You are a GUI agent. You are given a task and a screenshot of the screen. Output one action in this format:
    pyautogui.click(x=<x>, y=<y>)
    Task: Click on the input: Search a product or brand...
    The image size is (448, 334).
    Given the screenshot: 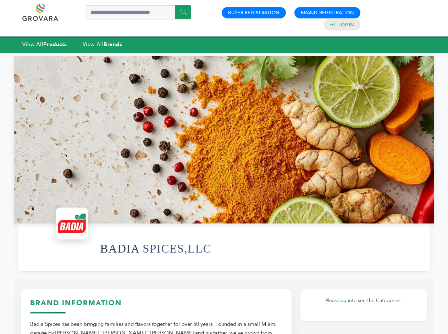 What is the action you would take?
    pyautogui.click(x=138, y=12)
    